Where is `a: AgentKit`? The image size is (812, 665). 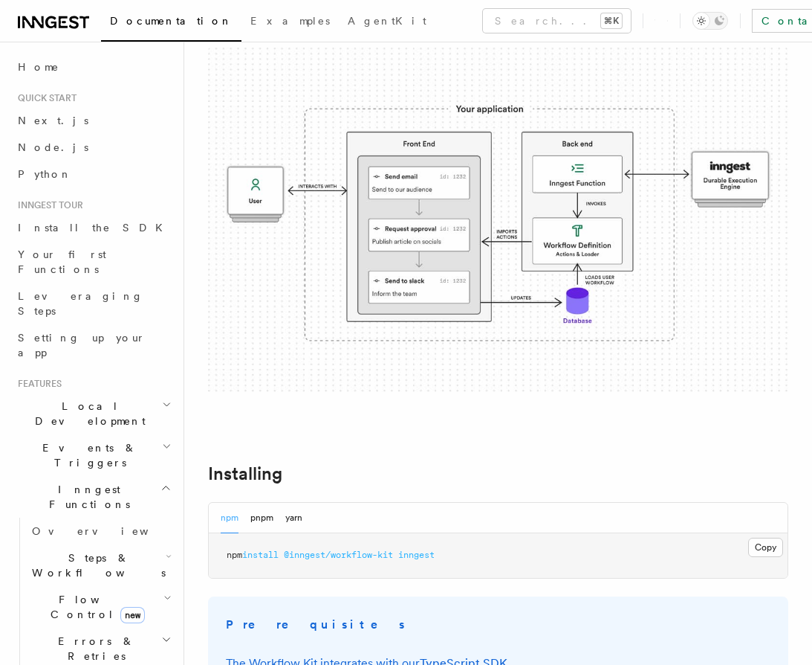 a: AgentKit is located at coordinates (387, 22).